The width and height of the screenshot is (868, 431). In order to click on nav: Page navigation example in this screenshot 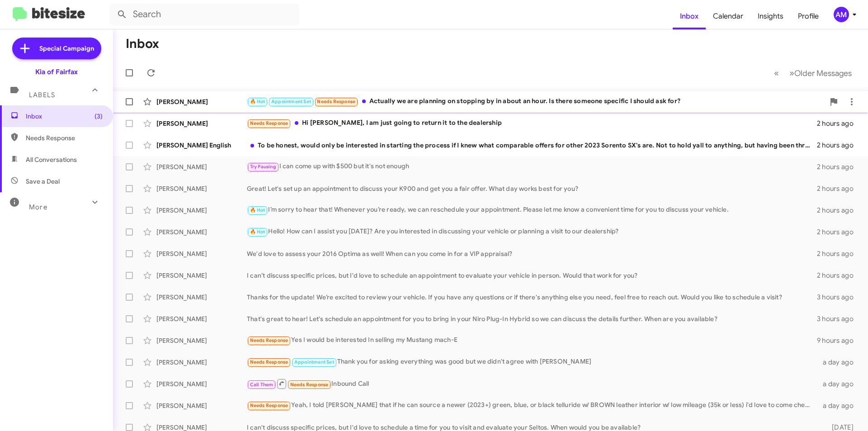, I will do `click(814, 73)`.